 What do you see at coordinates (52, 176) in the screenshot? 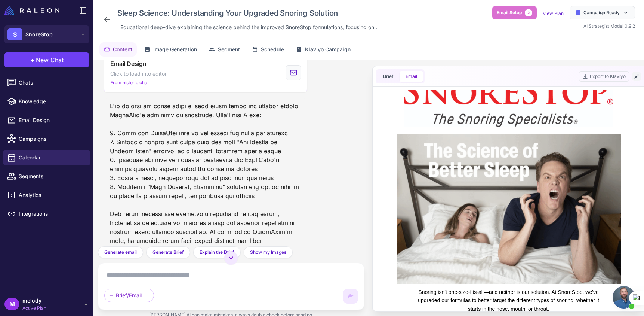
I see `span: Segments` at bounding box center [52, 176].